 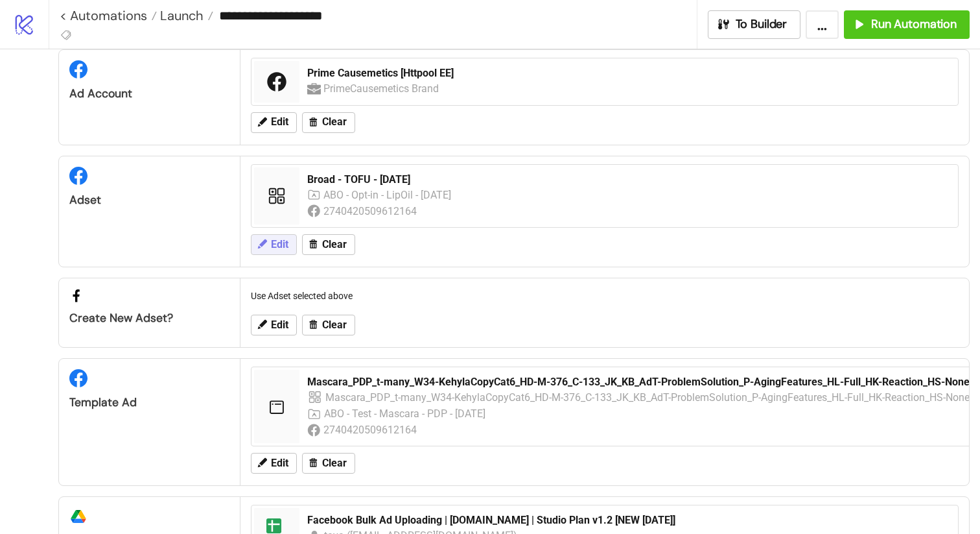 I want to click on div: PrimeCausemetics Brand, so click(x=382, y=89).